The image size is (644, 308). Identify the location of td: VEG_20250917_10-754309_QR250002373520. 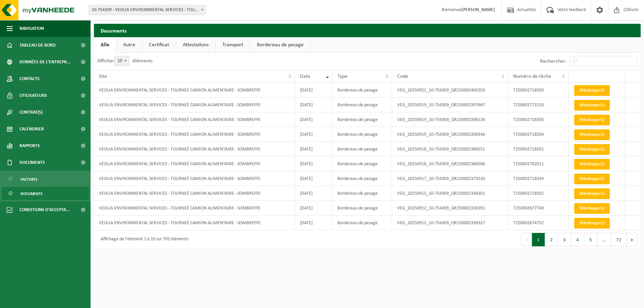
(450, 178).